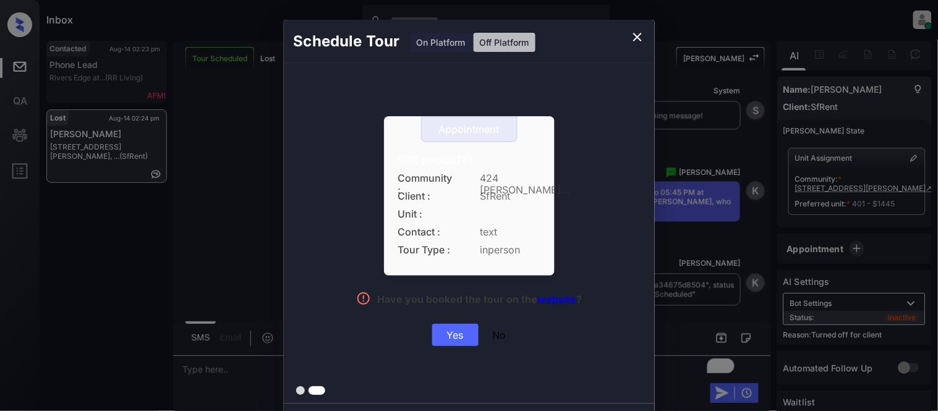 Image resolution: width=938 pixels, height=411 pixels. I want to click on h2: Schedule Tour, so click(347, 41).